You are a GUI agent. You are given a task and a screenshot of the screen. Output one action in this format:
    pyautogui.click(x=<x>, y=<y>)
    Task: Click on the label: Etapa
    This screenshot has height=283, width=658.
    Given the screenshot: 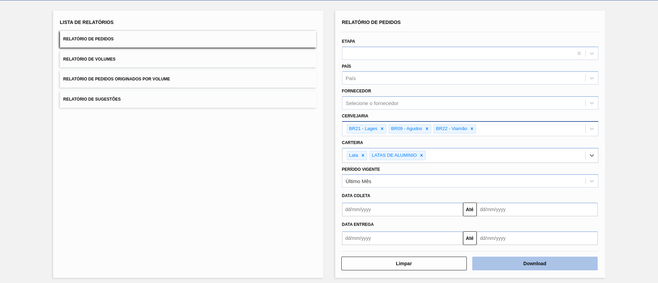 What is the action you would take?
    pyautogui.click(x=348, y=41)
    